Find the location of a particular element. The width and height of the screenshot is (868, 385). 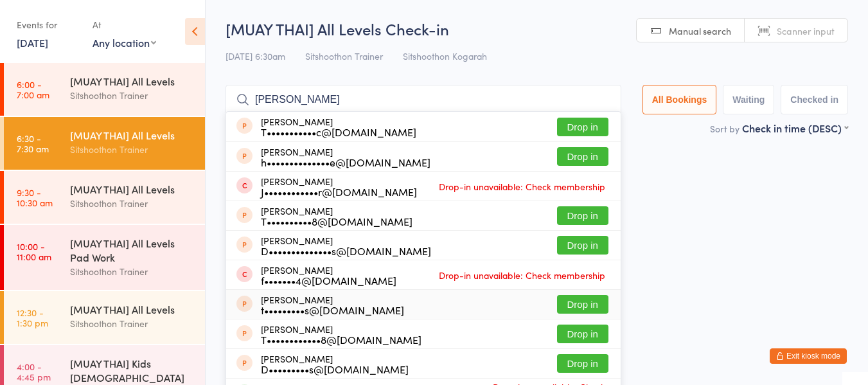

button: Checked in is located at coordinates (813, 100).